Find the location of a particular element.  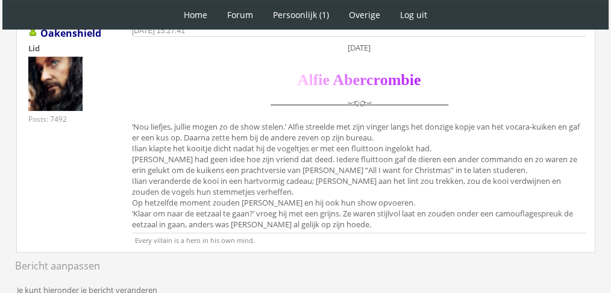

img: scheidingslijn.png is located at coordinates (359, 104).